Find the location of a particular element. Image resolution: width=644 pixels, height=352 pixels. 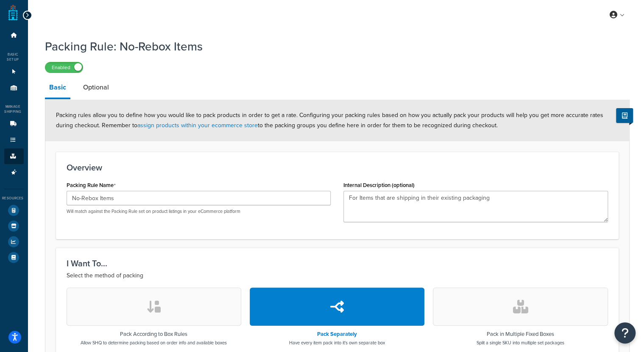

li: Shipping Rules is located at coordinates (14, 140).